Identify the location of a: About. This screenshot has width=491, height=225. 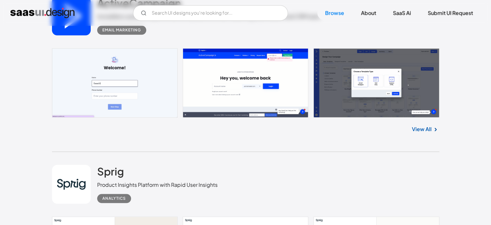
(369, 13).